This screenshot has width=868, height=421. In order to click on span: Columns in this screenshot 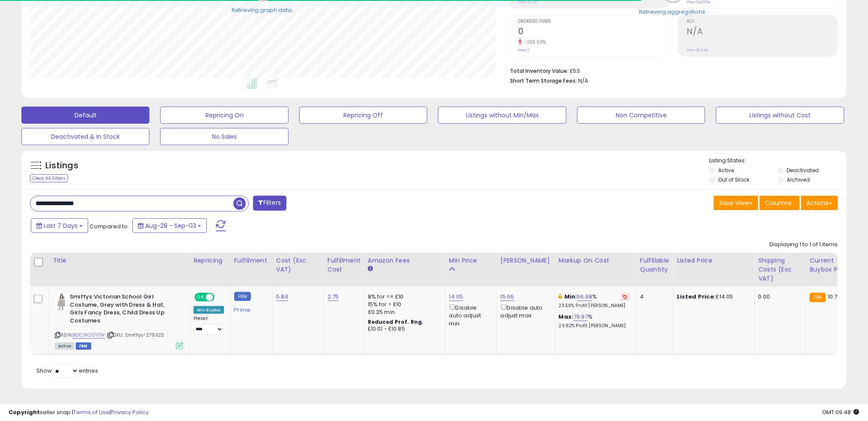, I will do `click(779, 203)`.